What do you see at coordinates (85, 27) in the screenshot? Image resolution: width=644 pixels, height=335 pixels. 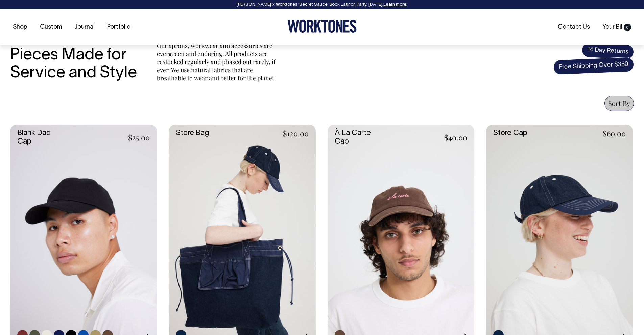 I see `a: Journal` at bounding box center [85, 27].